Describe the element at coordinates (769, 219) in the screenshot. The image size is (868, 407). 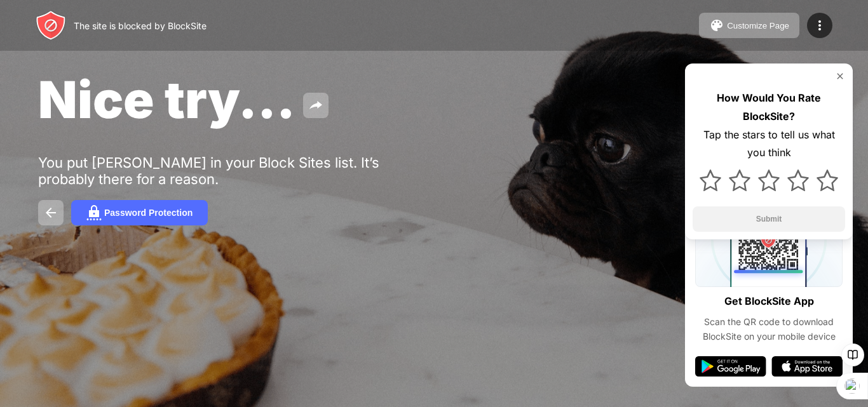
I see `button: Submit` at that location.